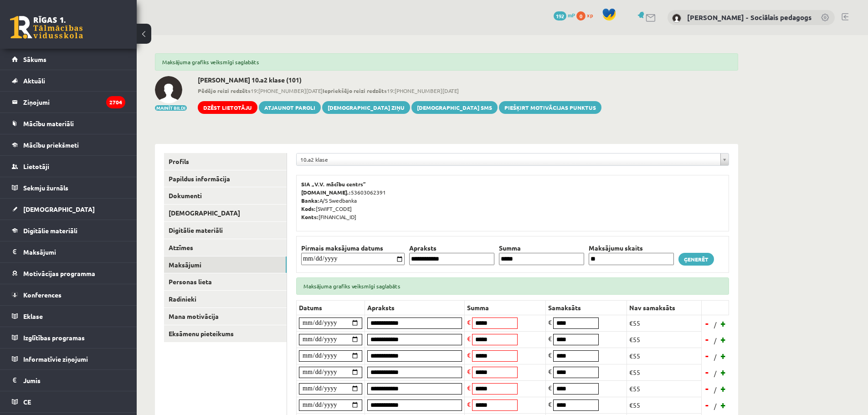 Image resolution: width=868 pixels, height=415 pixels. I want to click on span: Eklase, so click(33, 316).